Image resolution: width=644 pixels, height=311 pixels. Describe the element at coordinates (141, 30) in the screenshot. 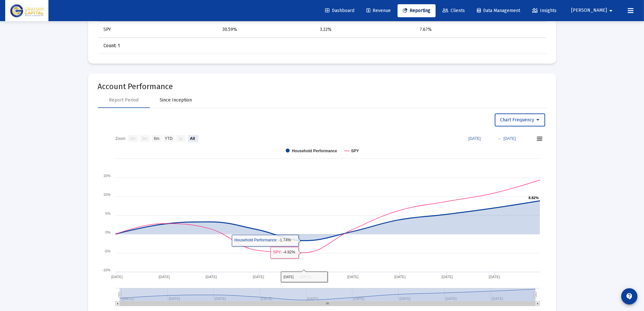

I see `td: SPY` at that location.